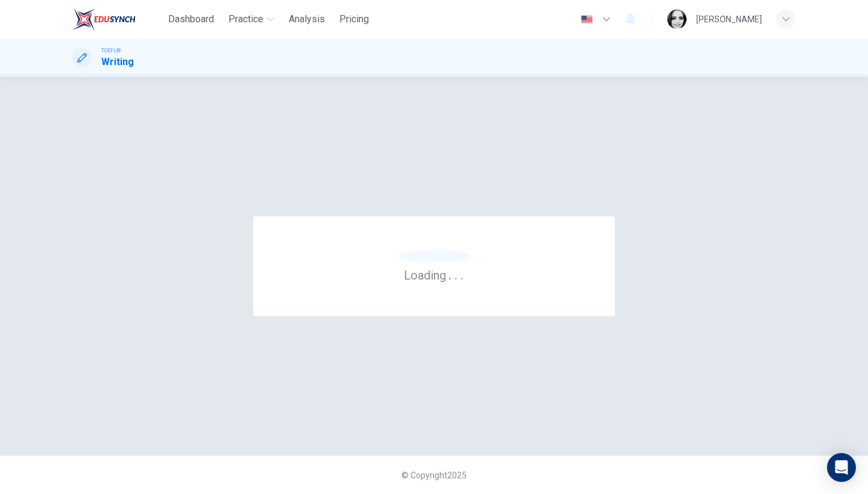 The height and width of the screenshot is (494, 868). I want to click on h1: Writing, so click(118, 62).